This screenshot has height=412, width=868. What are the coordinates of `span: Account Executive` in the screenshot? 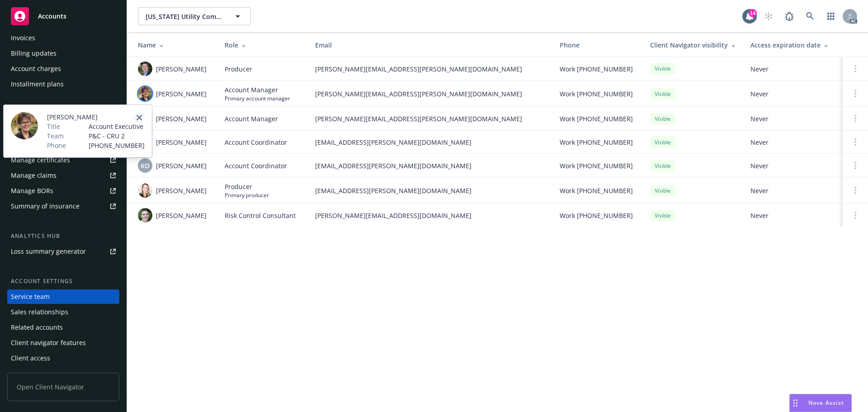 It's located at (117, 126).